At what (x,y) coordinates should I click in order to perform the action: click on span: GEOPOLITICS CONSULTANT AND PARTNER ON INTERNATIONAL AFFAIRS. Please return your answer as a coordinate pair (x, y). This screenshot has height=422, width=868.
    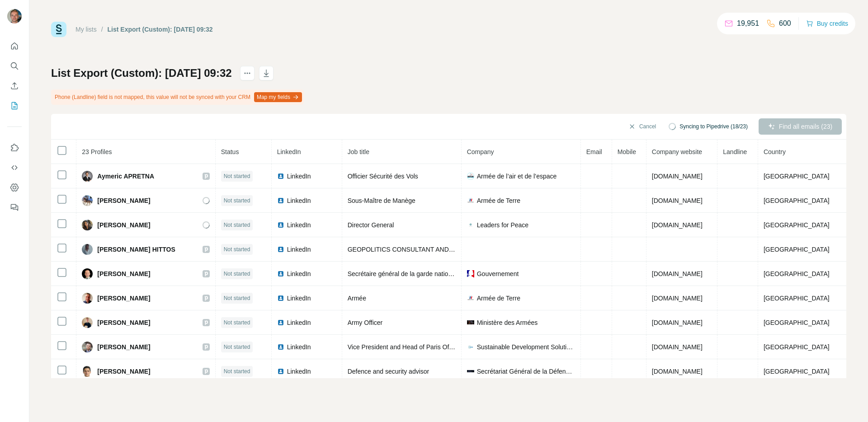
    Looking at the image, I should click on (460, 250).